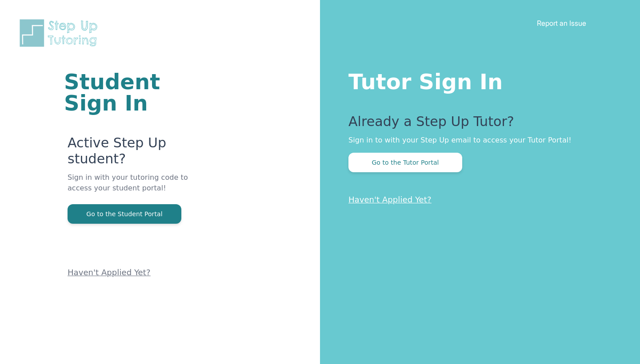  Describe the element at coordinates (139, 93) in the screenshot. I see `h1: Student Sign In` at that location.